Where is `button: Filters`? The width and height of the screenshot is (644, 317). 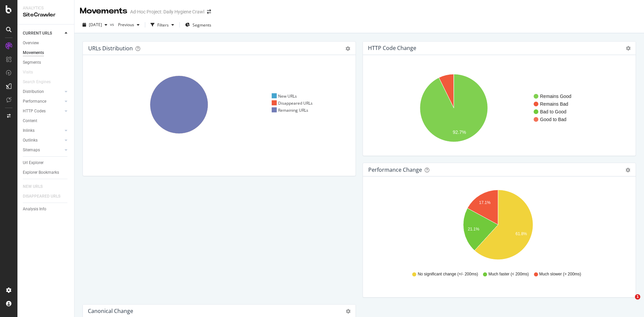 button: Filters is located at coordinates (162, 25).